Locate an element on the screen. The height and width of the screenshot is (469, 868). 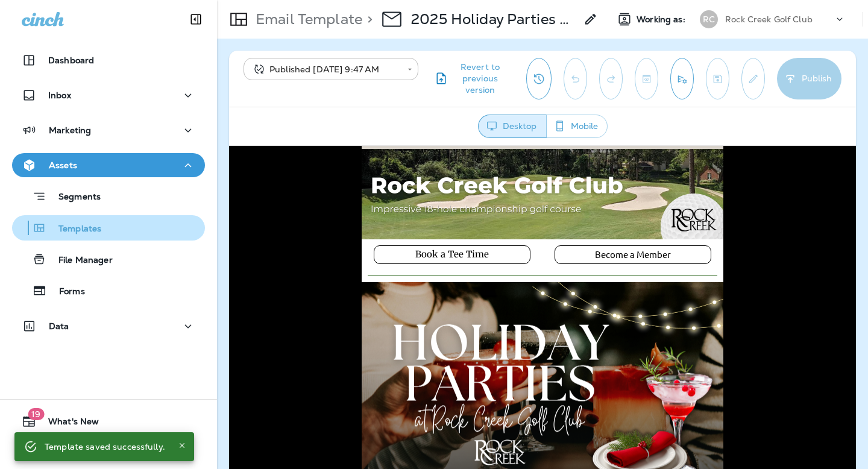
div: Template saved successfully. is located at coordinates (105, 447).